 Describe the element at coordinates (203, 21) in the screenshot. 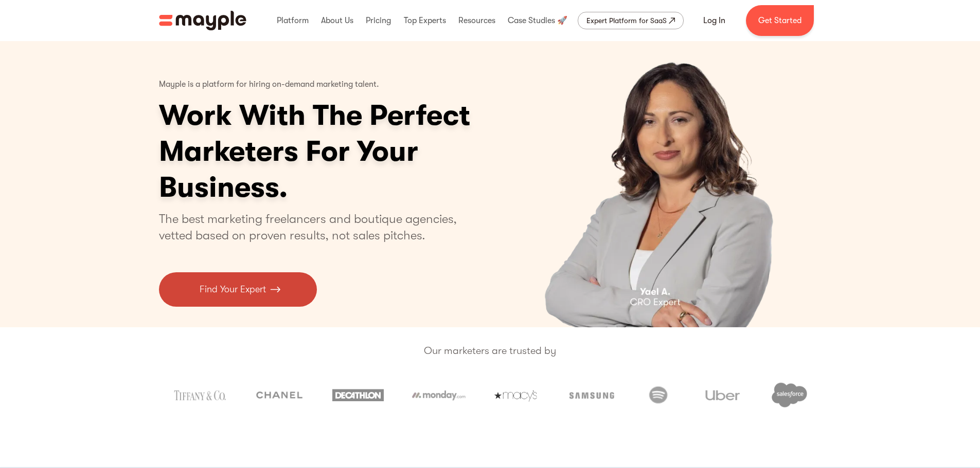

I see `a: home` at that location.